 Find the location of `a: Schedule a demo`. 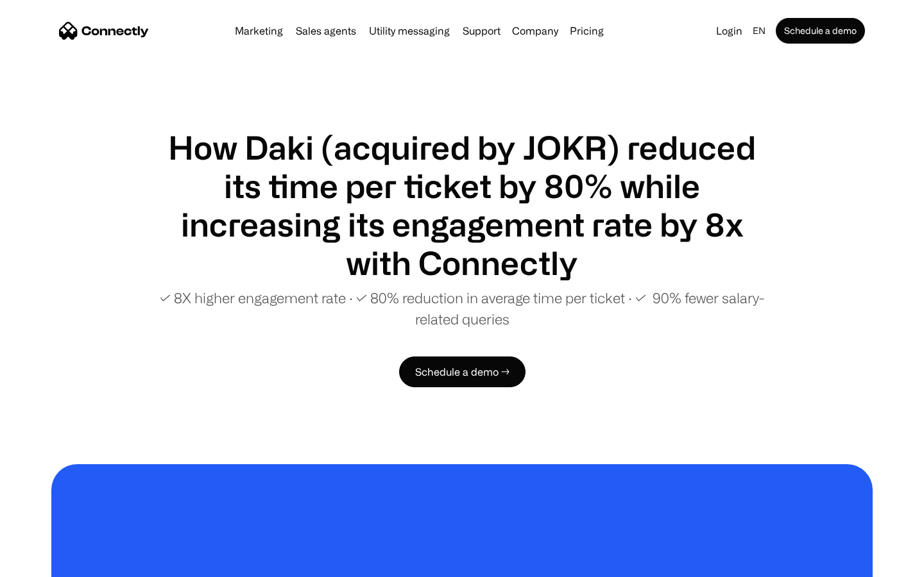

a: Schedule a demo is located at coordinates (820, 31).